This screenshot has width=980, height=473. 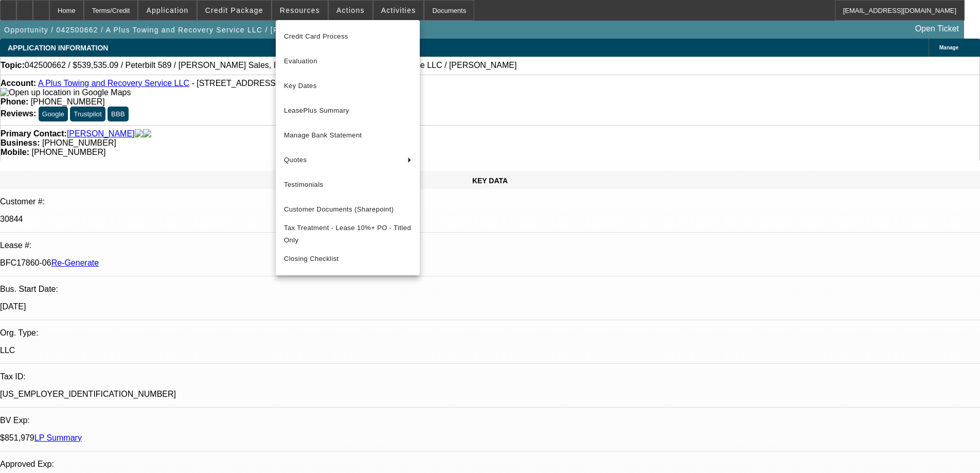 What do you see at coordinates (348, 61) in the screenshot?
I see `span: Evaluation` at bounding box center [348, 61].